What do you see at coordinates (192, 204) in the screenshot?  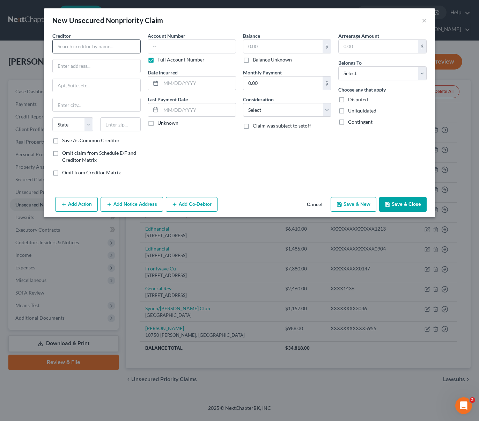 I see `button: Add Co-Debtor` at bounding box center [192, 204].